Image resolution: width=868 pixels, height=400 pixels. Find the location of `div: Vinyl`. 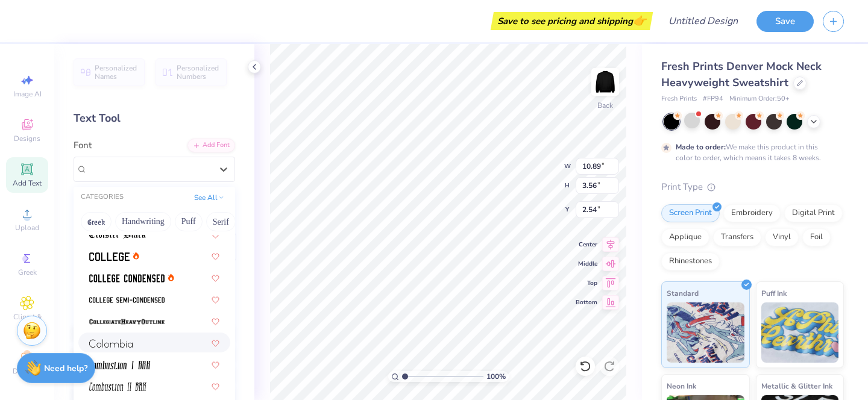

div: Vinyl is located at coordinates (782, 238).